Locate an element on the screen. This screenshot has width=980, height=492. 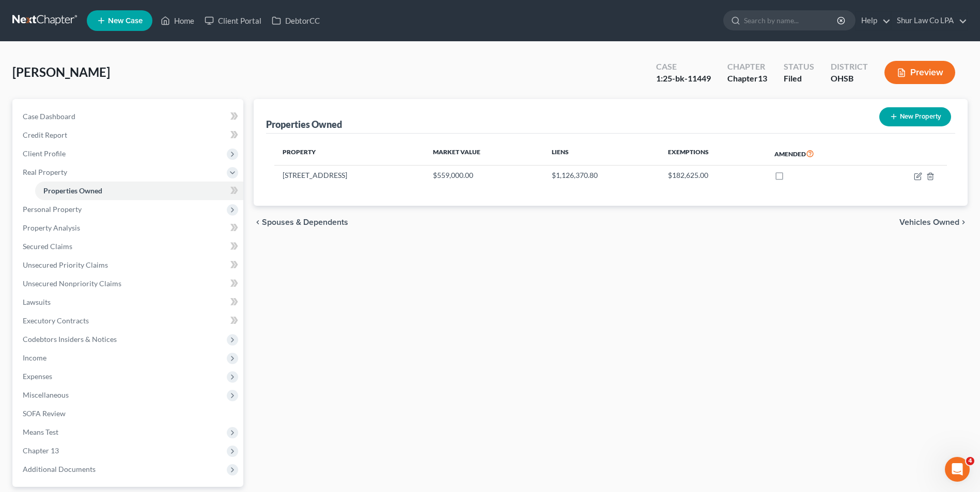
span: Spouses & Dependents is located at coordinates (304, 223).